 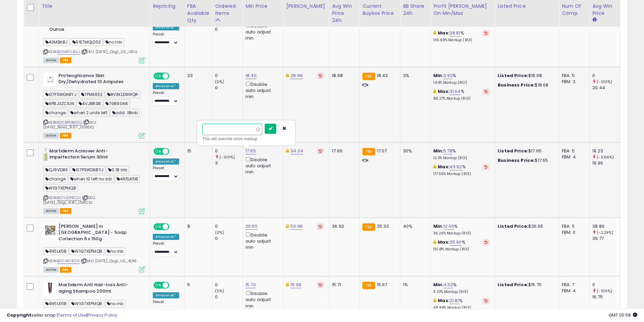 What do you see at coordinates (594, 20) in the screenshot?
I see `small: Avg Win Price.` at bounding box center [594, 20].